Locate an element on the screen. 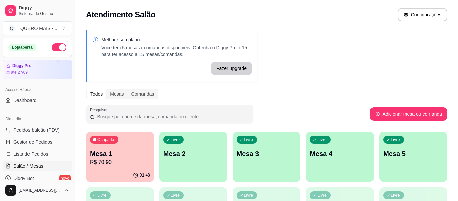 The image size is (458, 201). span: Pedidos balcão (PDV) is located at coordinates (37, 130).